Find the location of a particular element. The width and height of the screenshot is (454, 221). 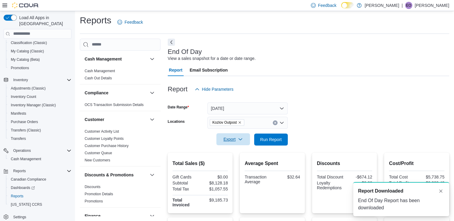

div: Notification is located at coordinates (401, 191).